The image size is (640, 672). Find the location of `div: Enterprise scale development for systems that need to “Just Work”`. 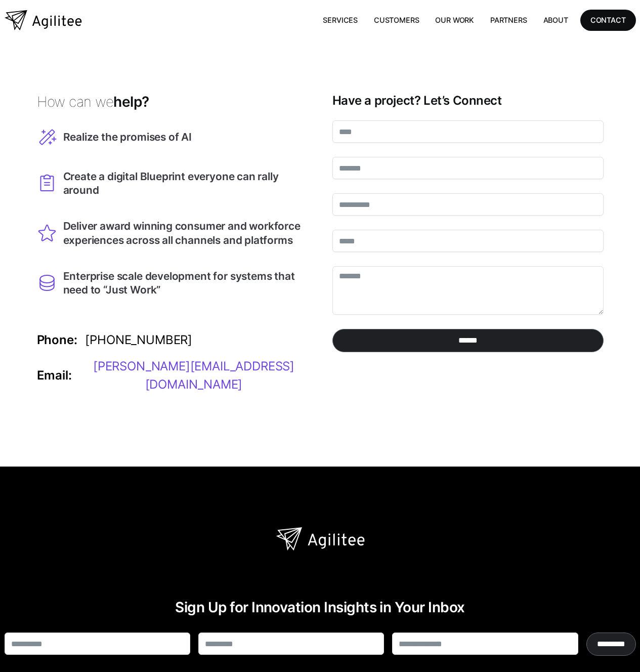

div: Enterprise scale development for systems that need to “Just Work” is located at coordinates (185, 283).